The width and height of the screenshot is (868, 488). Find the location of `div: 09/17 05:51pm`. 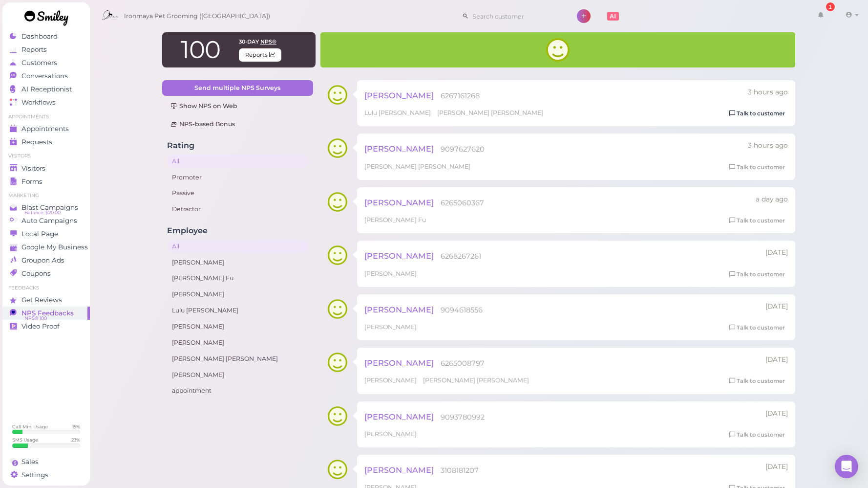

div: 09/17 05:51pm is located at coordinates (777, 253).